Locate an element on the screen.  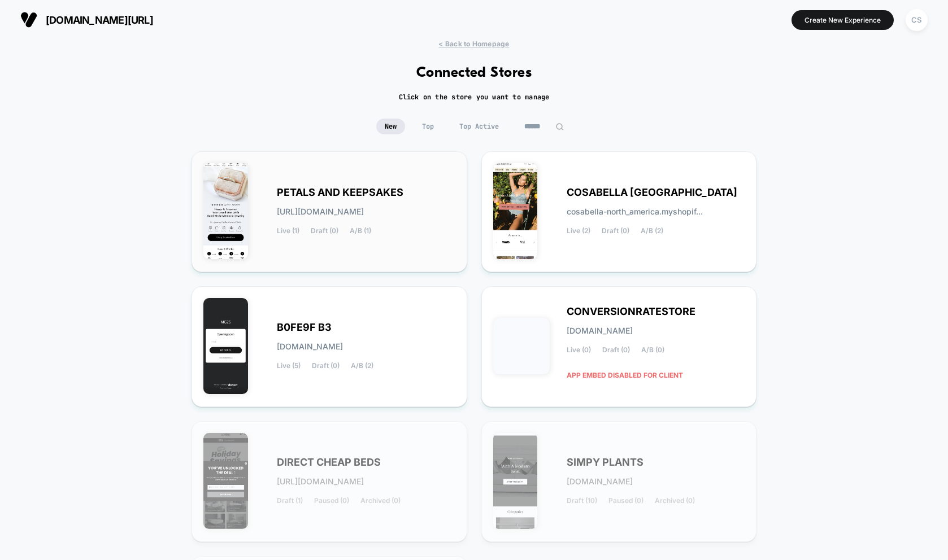
h2: Click on the store you want to manage is located at coordinates (474, 97).